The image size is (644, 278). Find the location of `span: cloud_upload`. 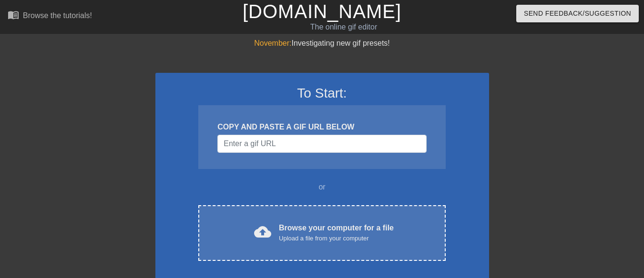

span: cloud_upload is located at coordinates (263, 231).